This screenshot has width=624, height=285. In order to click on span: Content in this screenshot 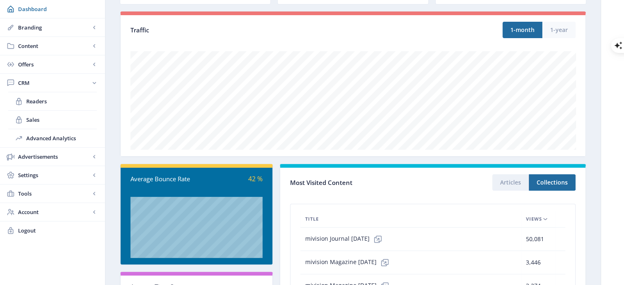, I will do `click(54, 46)`.